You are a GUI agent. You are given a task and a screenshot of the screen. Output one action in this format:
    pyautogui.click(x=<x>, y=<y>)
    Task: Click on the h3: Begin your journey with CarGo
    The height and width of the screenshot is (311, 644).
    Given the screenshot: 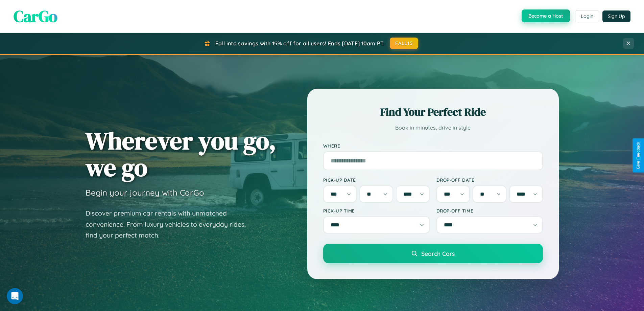 What is the action you would take?
    pyautogui.click(x=145, y=192)
    